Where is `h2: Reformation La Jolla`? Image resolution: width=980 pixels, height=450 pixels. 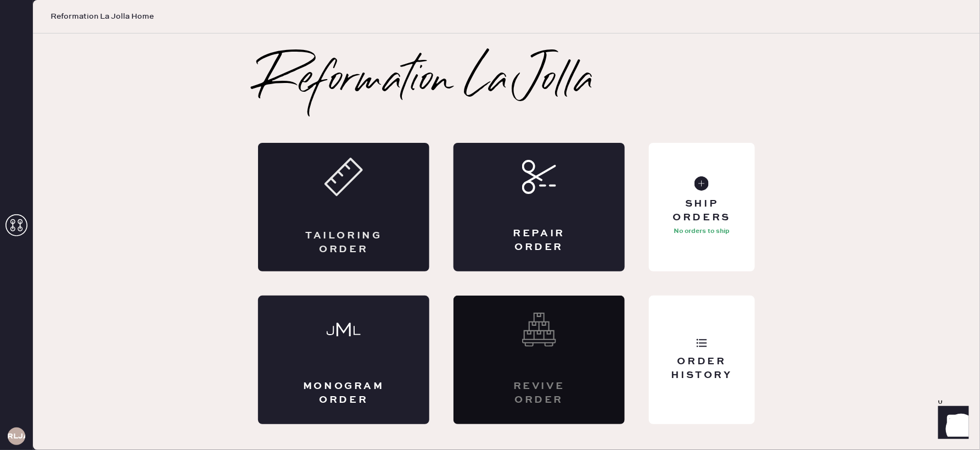 h2: Reformation La Jolla is located at coordinates (426, 81).